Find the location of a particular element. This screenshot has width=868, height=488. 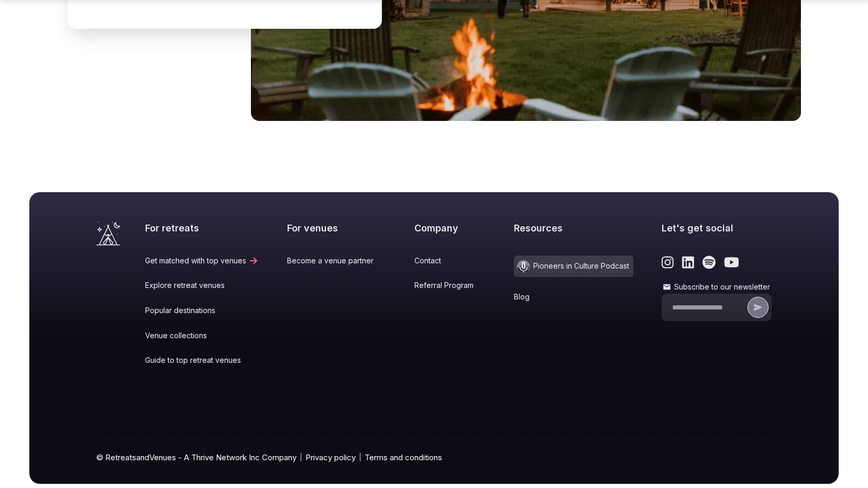

a: Link to the retreats and venues Instagram page is located at coordinates (667, 262).